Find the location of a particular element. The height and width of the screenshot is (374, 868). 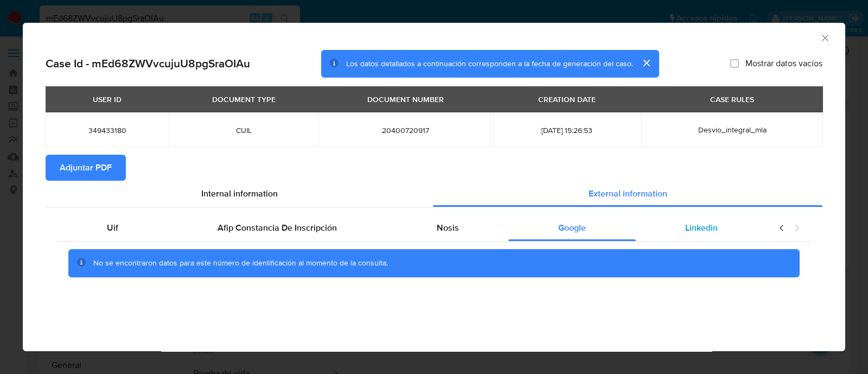

span: Adjuntar PDF is located at coordinates (86, 167).